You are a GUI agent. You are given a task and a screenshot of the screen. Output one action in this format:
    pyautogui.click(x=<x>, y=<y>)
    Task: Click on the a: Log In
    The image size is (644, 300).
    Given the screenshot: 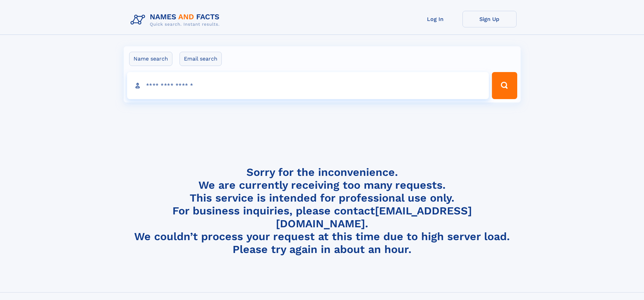 What is the action you would take?
    pyautogui.click(x=435, y=19)
    